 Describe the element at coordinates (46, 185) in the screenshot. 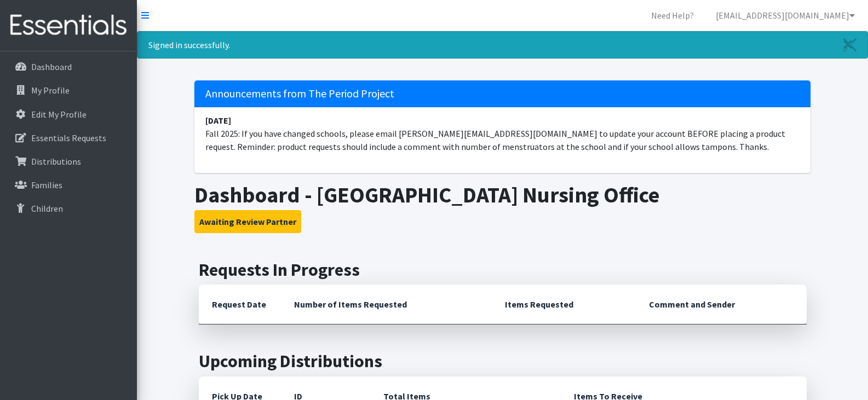

I see `p: Families` at that location.